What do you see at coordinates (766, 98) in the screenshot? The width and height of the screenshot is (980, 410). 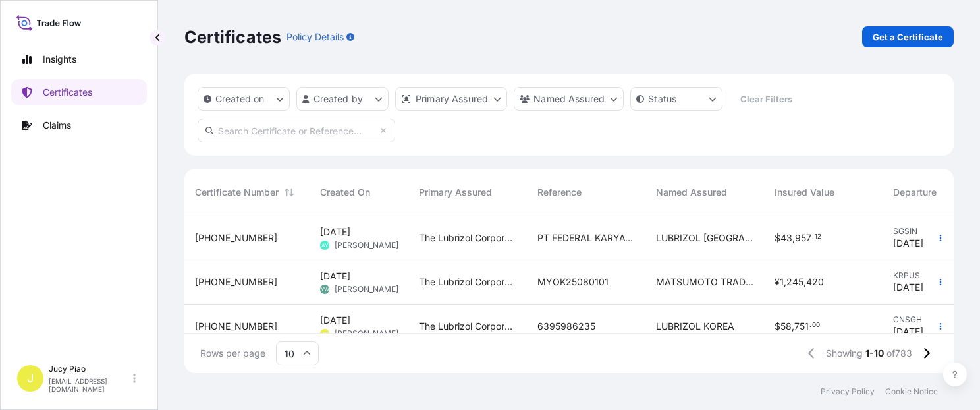 I see `p: Clear Filters` at bounding box center [766, 98].